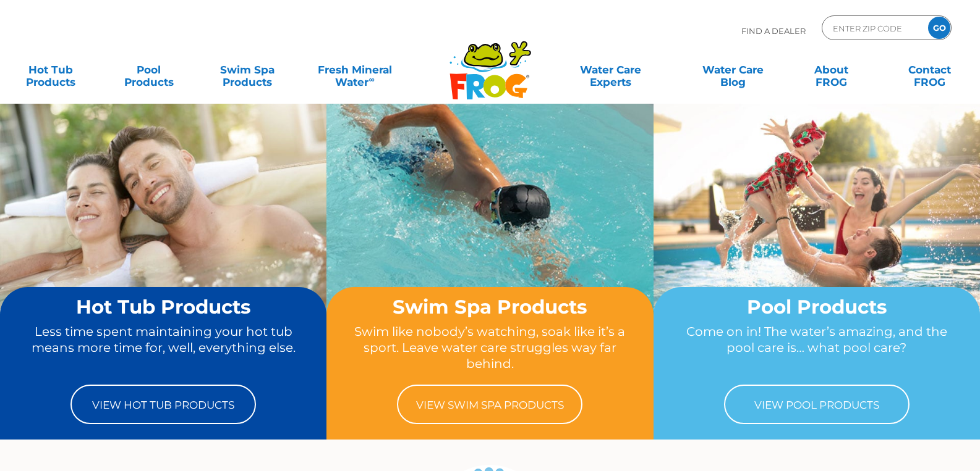 The width and height of the screenshot is (980, 471). What do you see at coordinates (489, 404) in the screenshot?
I see `a: View Swim Spa Products` at bounding box center [489, 404].